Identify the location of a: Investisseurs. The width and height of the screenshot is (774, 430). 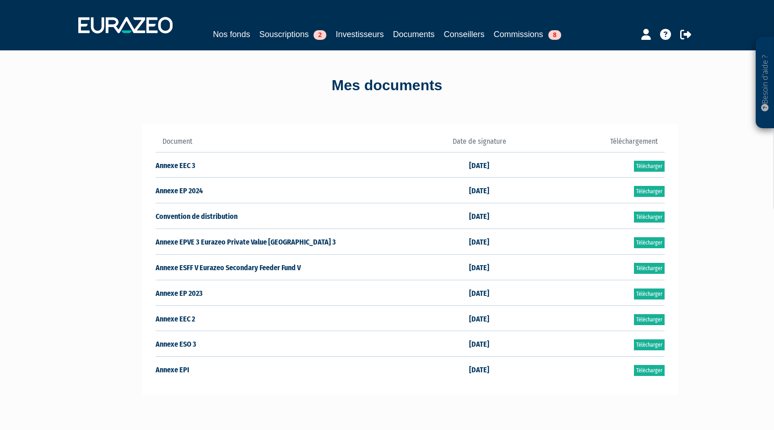
(359, 34).